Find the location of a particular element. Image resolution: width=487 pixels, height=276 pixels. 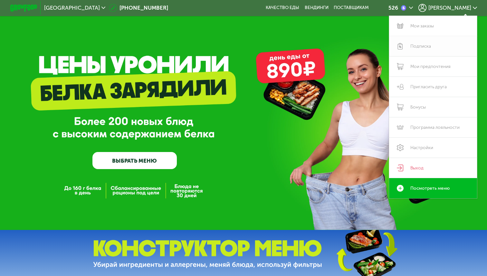

a: Настройки is located at coordinates (433, 148).